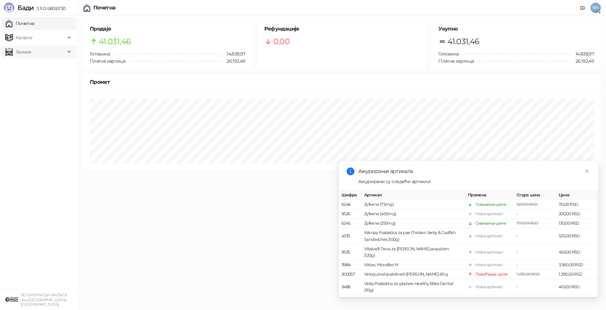 The image size is (606, 310). I want to click on td: 130,00 RSD, so click(577, 223).